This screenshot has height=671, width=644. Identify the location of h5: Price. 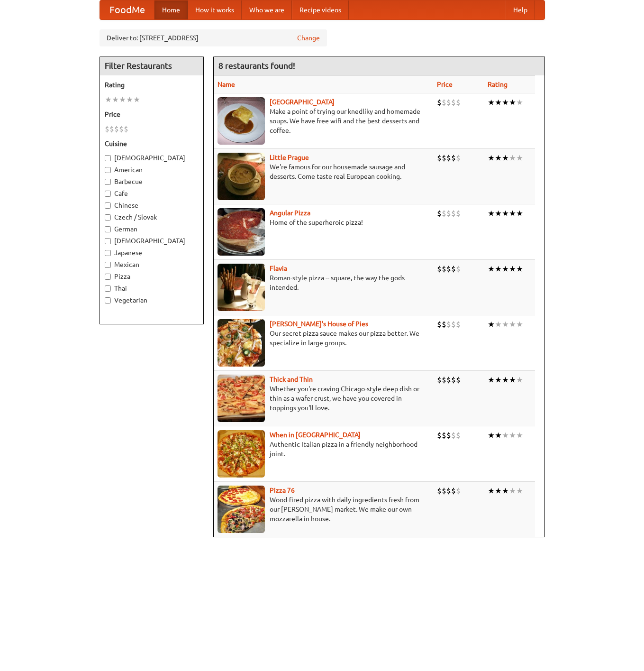
(152, 114).